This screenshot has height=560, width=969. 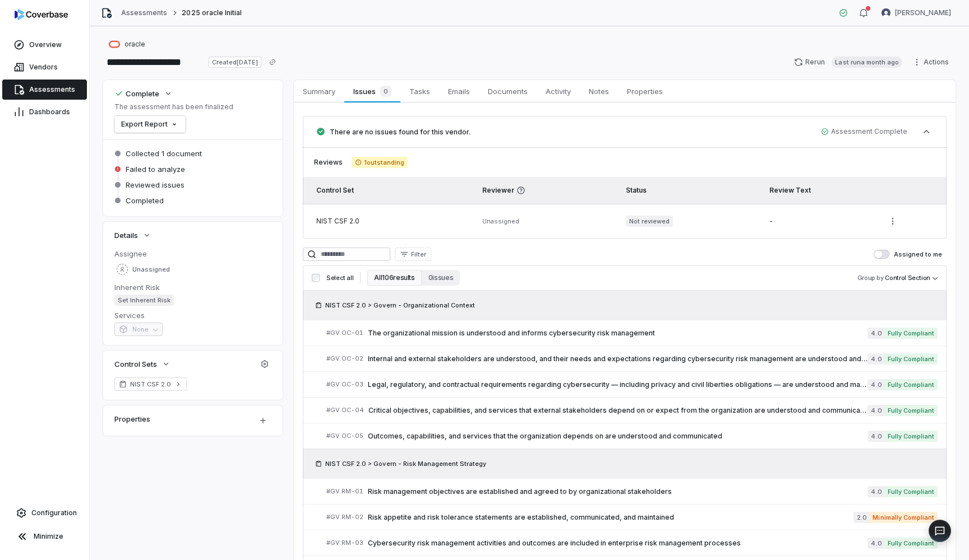 I want to click on a: #GV.RM-03Cybersecurity risk management activities and outcomes are included in enterprise risk ma..., so click(x=632, y=543).